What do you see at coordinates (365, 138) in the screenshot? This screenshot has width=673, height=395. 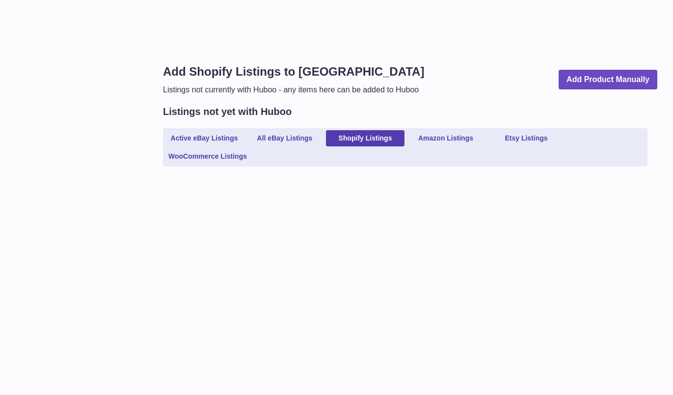 I see `a: Shopify Listings` at bounding box center [365, 138].